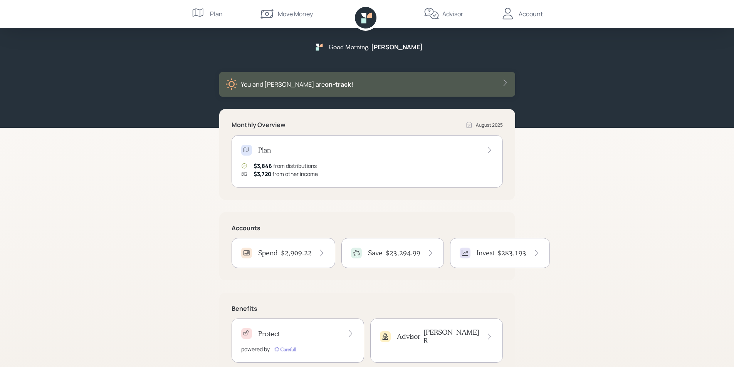 The image size is (734, 367). Describe the element at coordinates (285, 166) in the screenshot. I see `div: from distributions` at that location.